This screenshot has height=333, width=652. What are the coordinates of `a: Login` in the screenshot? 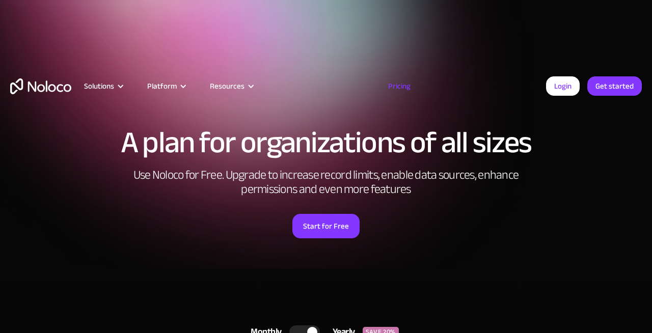 It's located at (563, 86).